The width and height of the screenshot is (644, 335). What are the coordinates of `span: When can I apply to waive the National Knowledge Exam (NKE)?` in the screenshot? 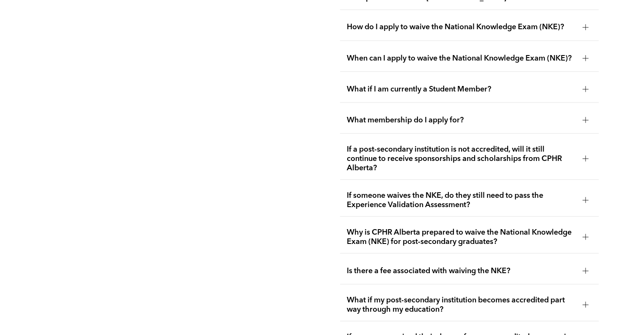 It's located at (461, 58).